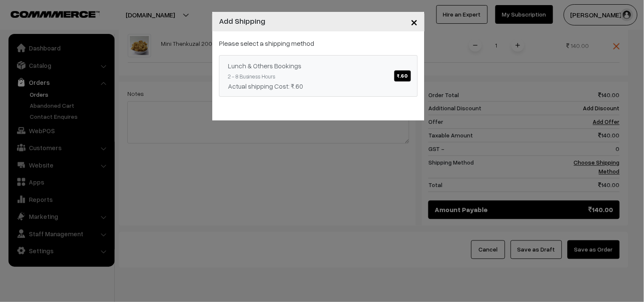 Image resolution: width=644 pixels, height=302 pixels. What do you see at coordinates (251, 77) in the screenshot?
I see `small: 2 - 8 Business Hours` at bounding box center [251, 77].